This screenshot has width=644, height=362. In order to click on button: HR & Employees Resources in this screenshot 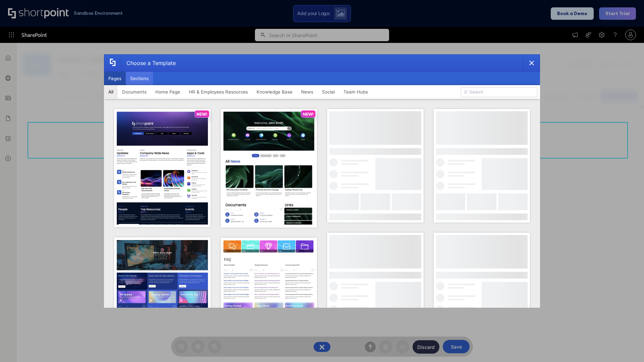, I will do `click(218, 92)`.